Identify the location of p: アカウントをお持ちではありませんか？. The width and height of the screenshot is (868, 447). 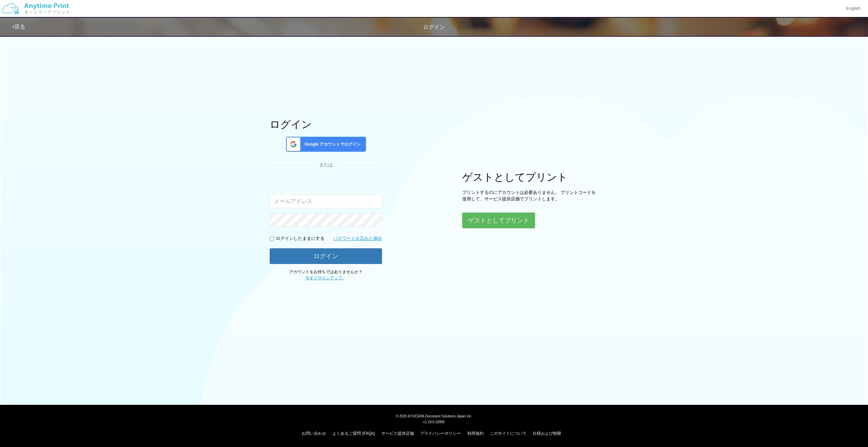
(326, 275).